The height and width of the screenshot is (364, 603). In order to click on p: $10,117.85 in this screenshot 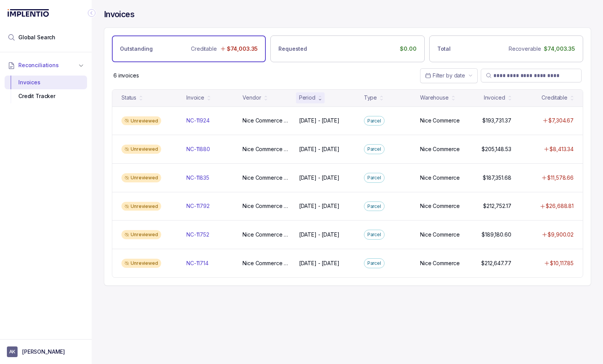, I will do `click(562, 263)`.